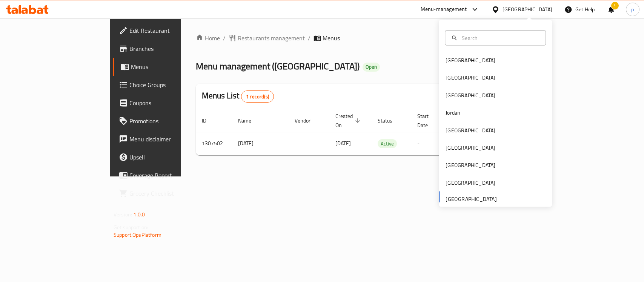  I want to click on a: Branches, so click(165, 48).